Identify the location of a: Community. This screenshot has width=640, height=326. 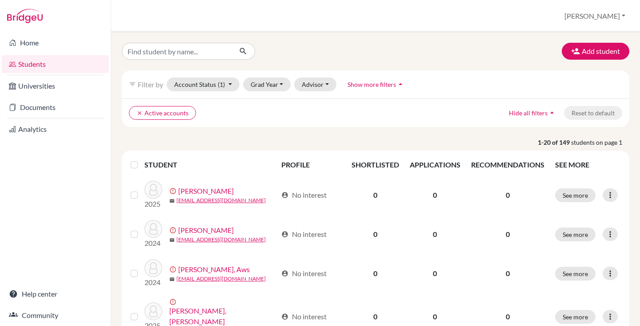
(55, 315).